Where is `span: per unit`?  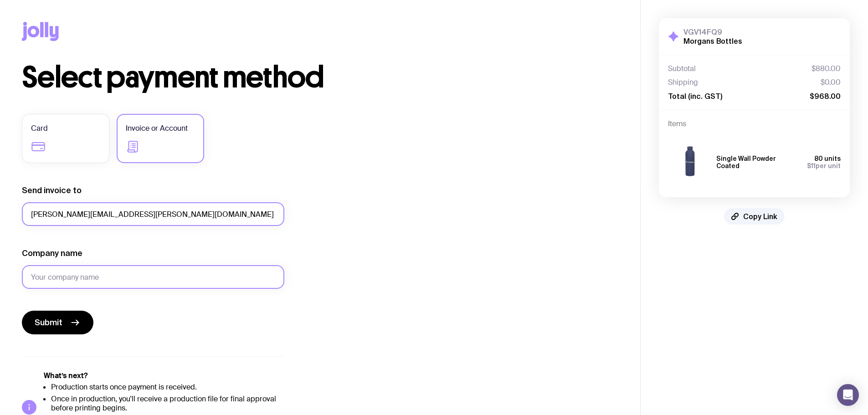
span: per unit is located at coordinates (824, 166).